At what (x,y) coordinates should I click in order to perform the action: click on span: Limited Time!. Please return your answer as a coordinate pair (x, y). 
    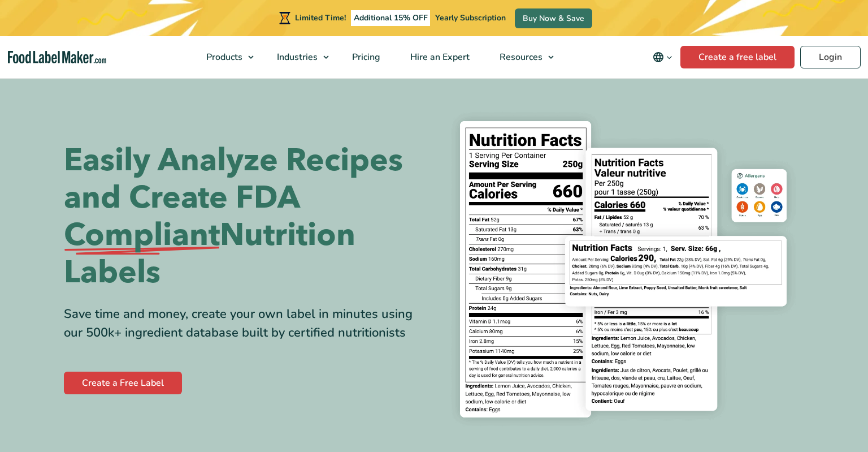
    Looking at the image, I should click on (320, 17).